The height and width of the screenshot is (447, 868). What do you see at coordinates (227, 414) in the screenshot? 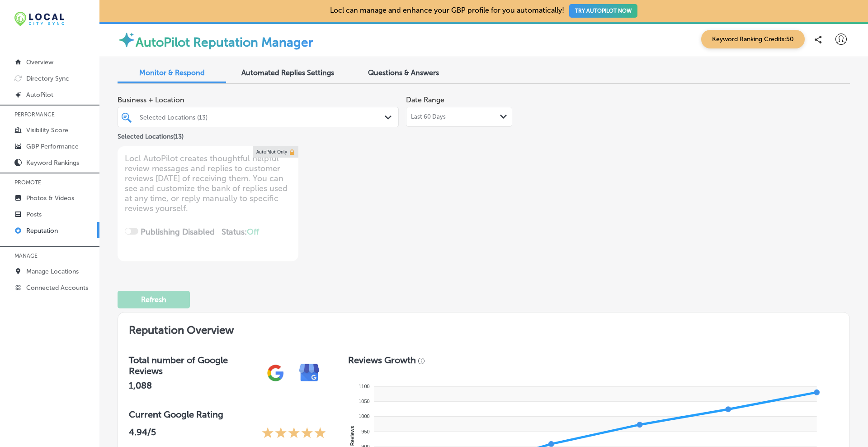
I see `h3: Current Google Rating` at bounding box center [227, 414].